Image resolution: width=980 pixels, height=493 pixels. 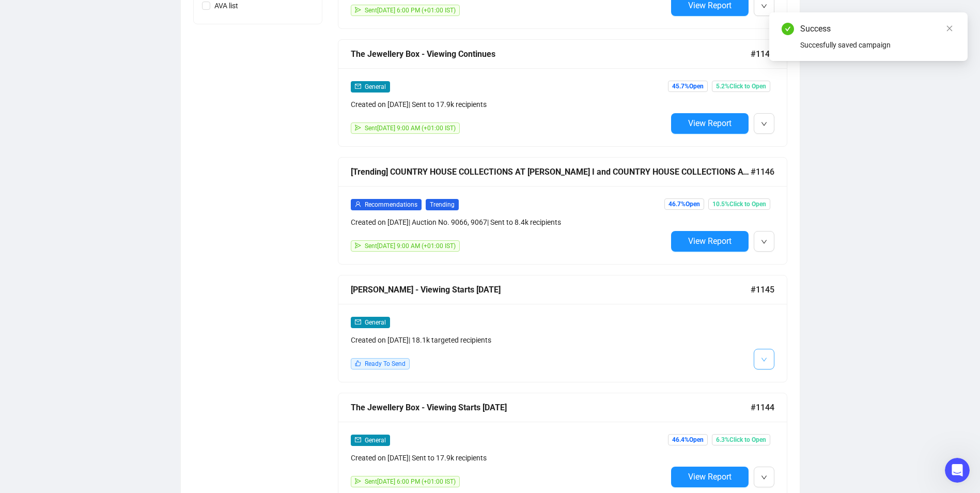 What do you see at coordinates (385, 364) in the screenshot?
I see `span: Ready To Send` at bounding box center [385, 364].